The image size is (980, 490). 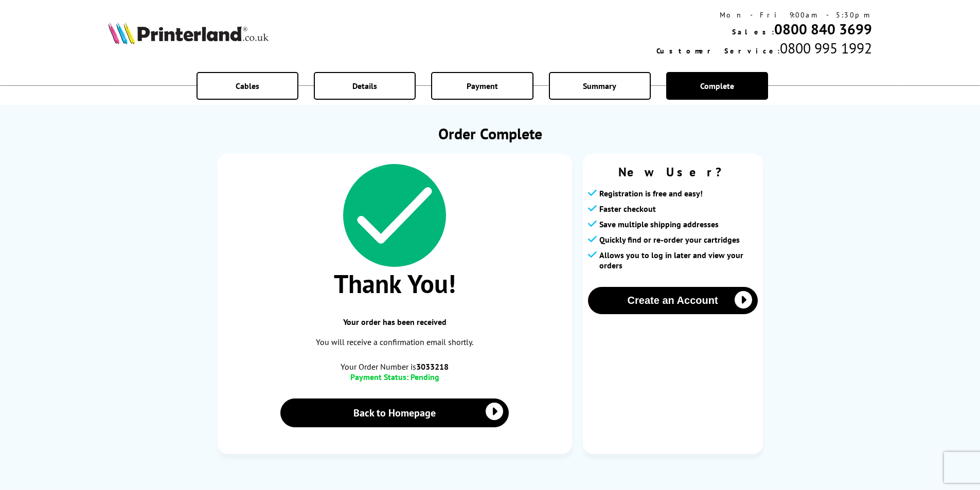 I want to click on b: 3033218, so click(x=432, y=367).